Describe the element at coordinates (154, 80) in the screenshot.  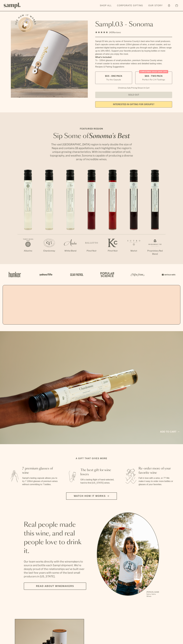
I see `small: Perfect For 2-4 Tastings` at that location.